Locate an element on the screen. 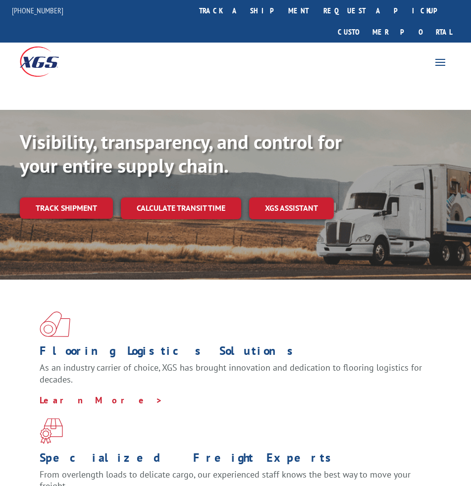 The width and height of the screenshot is (471, 486). a: Learn More > is located at coordinates (101, 400).